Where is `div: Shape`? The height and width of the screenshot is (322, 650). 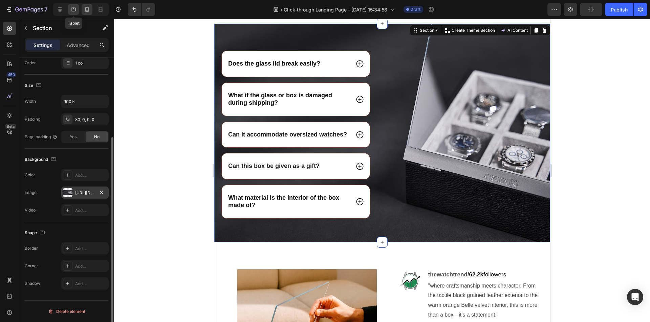
div: Shape is located at coordinates (36, 233).